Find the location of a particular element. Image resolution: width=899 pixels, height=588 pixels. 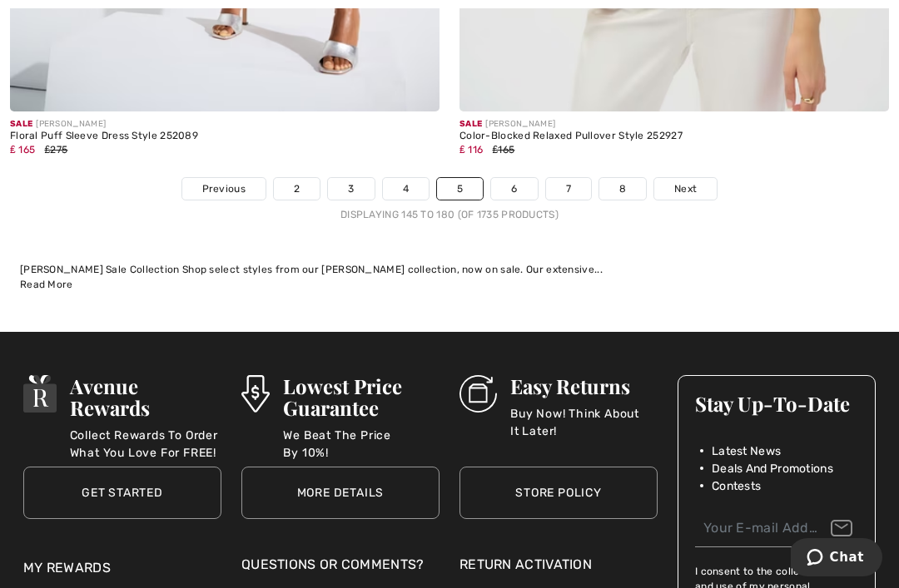

div: Questions or Comments? is located at coordinates (341, 569).